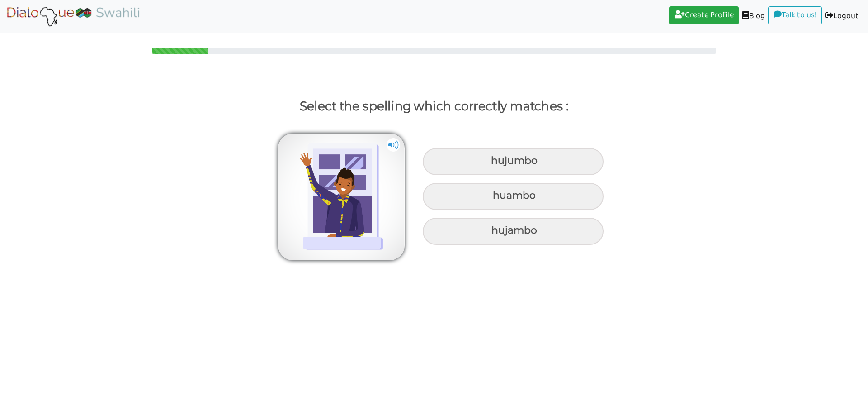 Image resolution: width=868 pixels, height=416 pixels. What do you see at coordinates (342, 197) in the screenshot?
I see `img: welcome-textile.png` at bounding box center [342, 197].